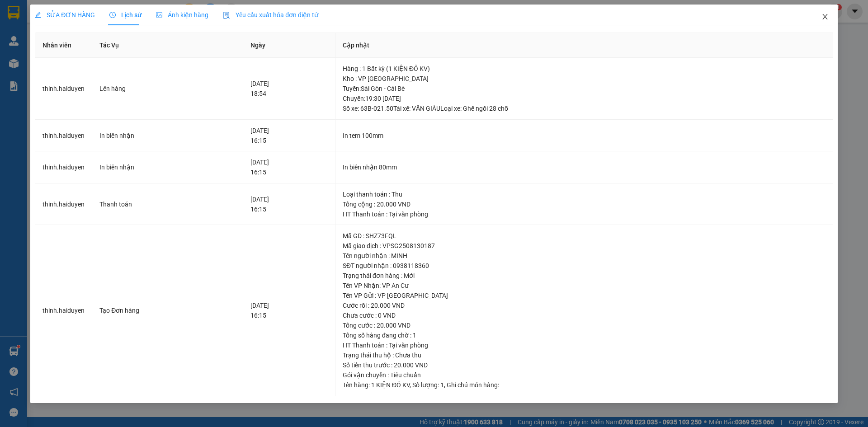  Describe the element at coordinates (123, 35) in the screenshot. I see `div: HƯƠNG` at that location.